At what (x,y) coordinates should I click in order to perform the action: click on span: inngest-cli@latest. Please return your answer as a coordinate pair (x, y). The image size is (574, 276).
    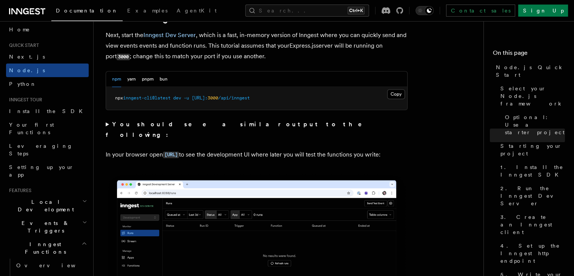
    Looking at the image, I should click on (147, 98).